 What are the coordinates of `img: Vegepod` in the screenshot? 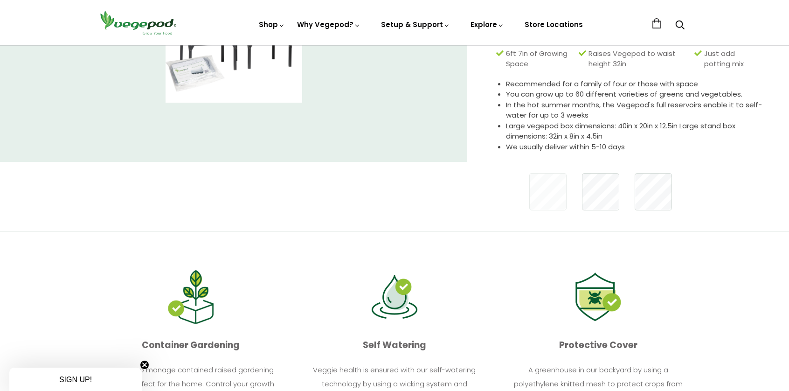 It's located at (138, 22).